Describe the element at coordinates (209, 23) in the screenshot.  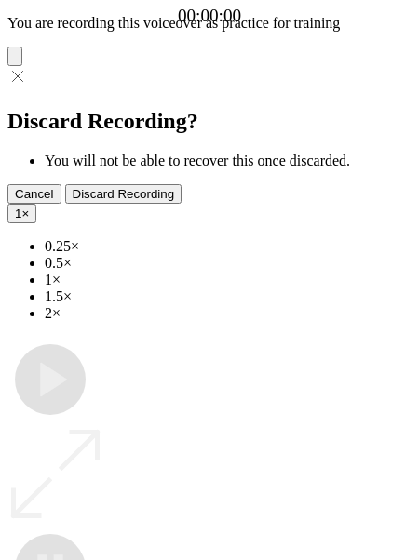
I see `p: You are recording this voiceover as practice for training` at that location.